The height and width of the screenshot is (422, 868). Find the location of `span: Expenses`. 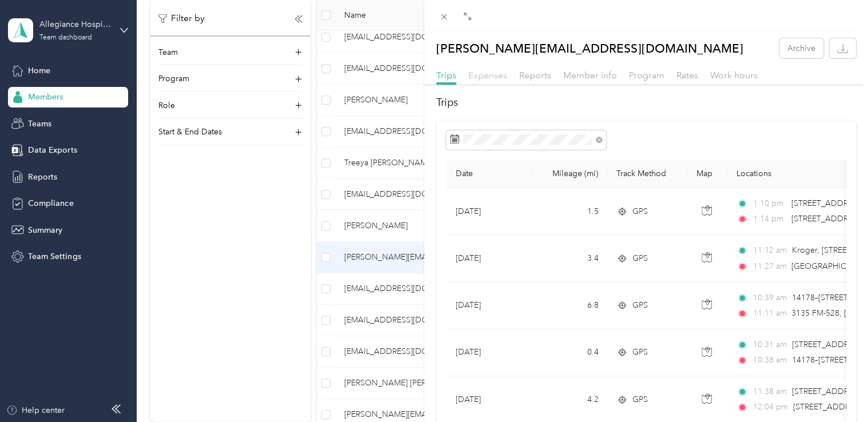

span: Expenses is located at coordinates (487, 75).